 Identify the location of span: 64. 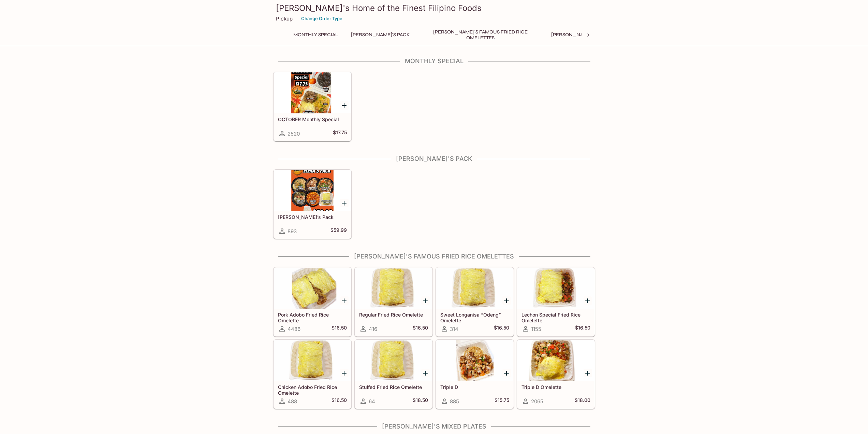
(372, 401).